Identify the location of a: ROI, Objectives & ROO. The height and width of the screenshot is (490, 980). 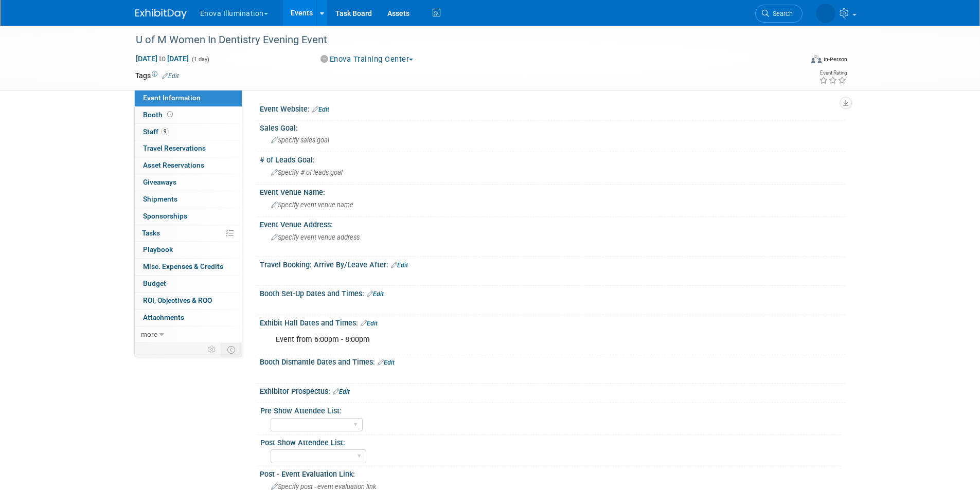
(189, 301).